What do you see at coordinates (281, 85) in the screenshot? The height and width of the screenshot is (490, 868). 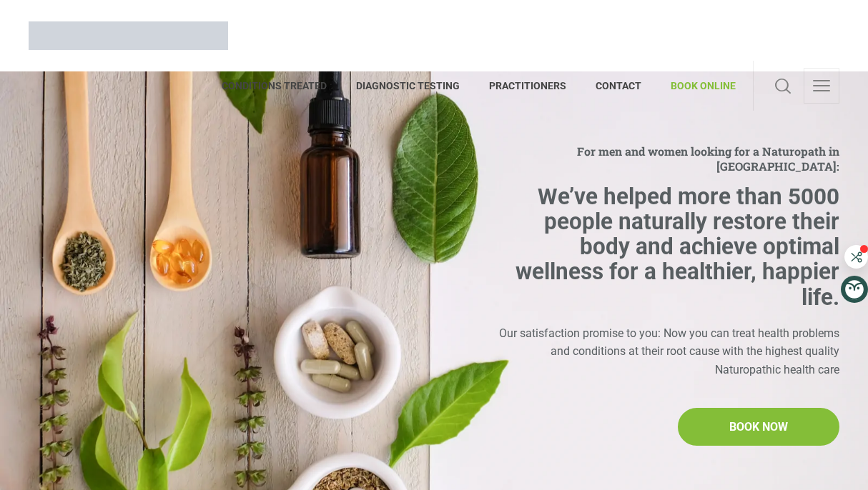 I see `a: CONDITIONS TREATED` at bounding box center [281, 85].